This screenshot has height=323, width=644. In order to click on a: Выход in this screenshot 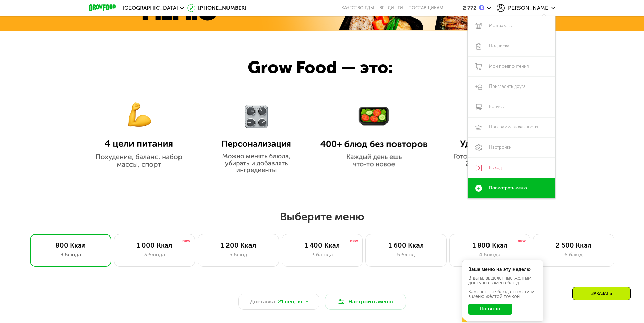, I will do `click(511, 168)`.